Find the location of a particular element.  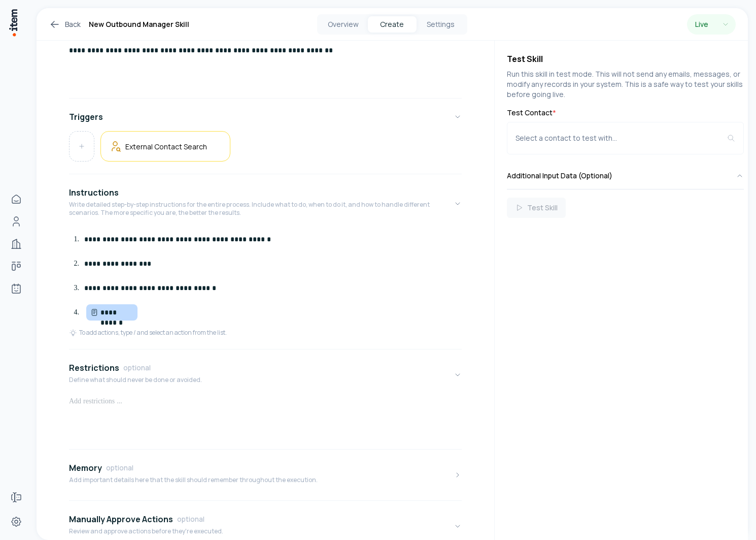

div: To add actions, type / and select an action from the list. is located at coordinates (148, 332).